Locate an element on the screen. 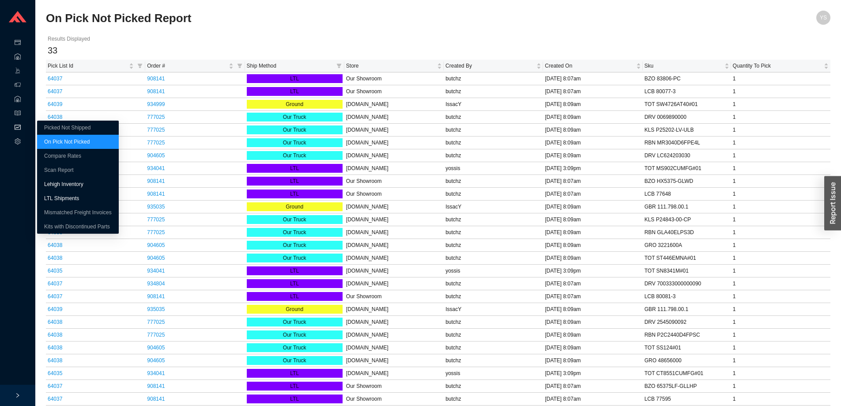 The height and width of the screenshot is (406, 841). a: Picked Not Shipped is located at coordinates (67, 128).